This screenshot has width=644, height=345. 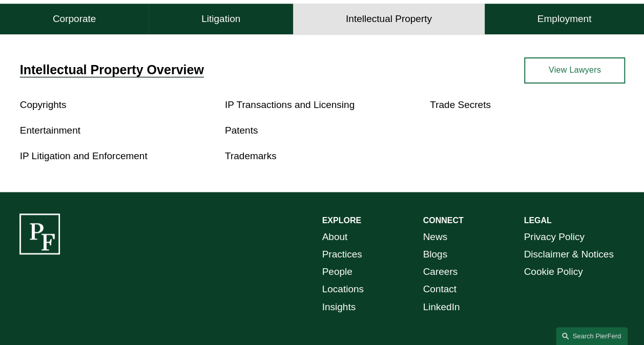 What do you see at coordinates (565, 19) in the screenshot?
I see `h4: Employment` at bounding box center [565, 19].